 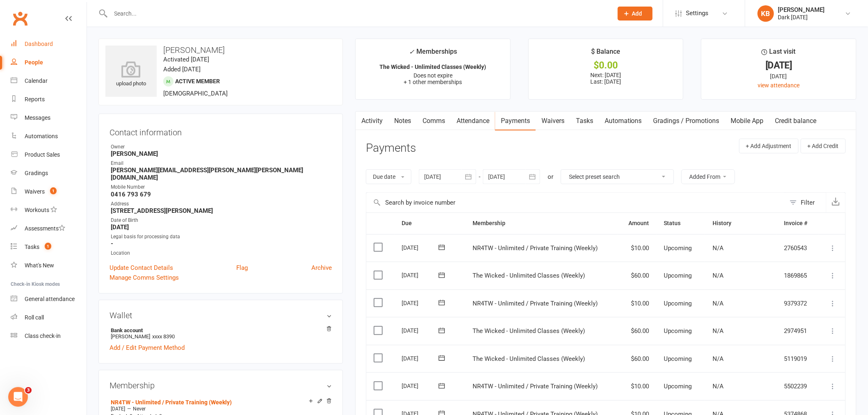 I want to click on div: Owner, so click(x=221, y=147).